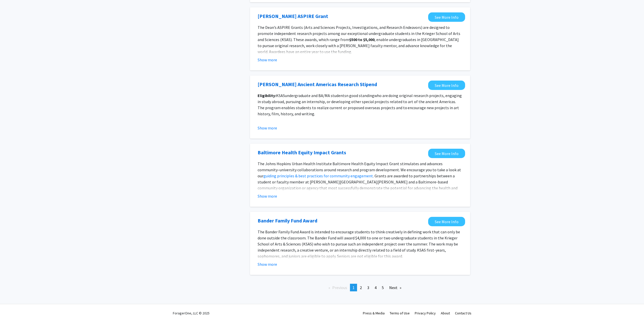  Describe the element at coordinates (359, 170) in the screenshot. I see `span: The Johns Hopkins Urban Health Institute Baltimore Health Equity Impact Grant stimulates and adva...` at that location.